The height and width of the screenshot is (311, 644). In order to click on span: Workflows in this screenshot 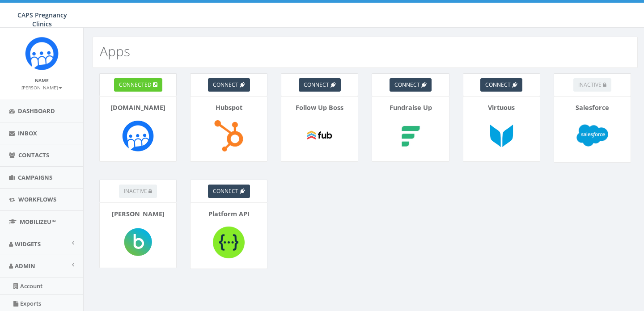, I will do `click(37, 200)`.